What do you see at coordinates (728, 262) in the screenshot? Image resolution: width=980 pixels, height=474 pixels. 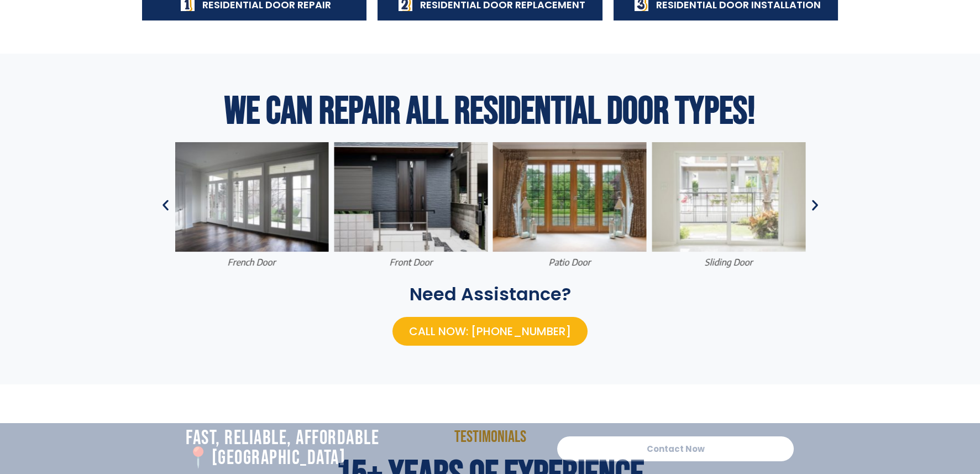 I see `figcaption: Sliding door` at bounding box center [728, 262].